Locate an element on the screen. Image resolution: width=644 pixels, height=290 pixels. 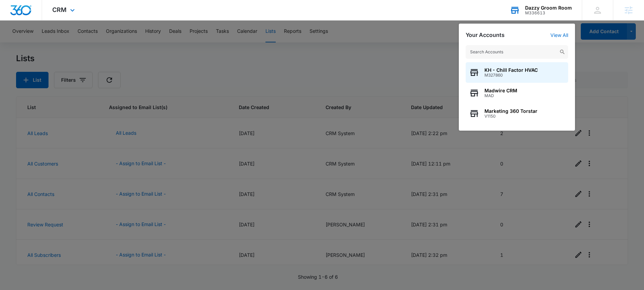
span: Madwire CRM is located at coordinates (501, 91).